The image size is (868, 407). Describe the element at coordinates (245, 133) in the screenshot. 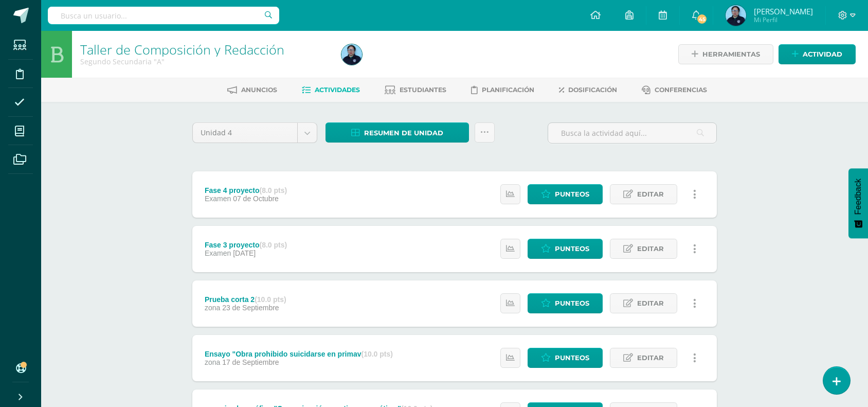

I see `span: Unidad 4` at that location.